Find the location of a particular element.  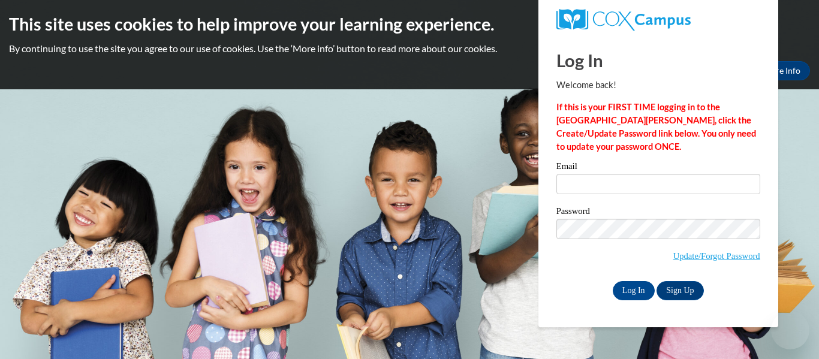

h2: This site uses cookies to help improve your learning experience. is located at coordinates (409, 24).